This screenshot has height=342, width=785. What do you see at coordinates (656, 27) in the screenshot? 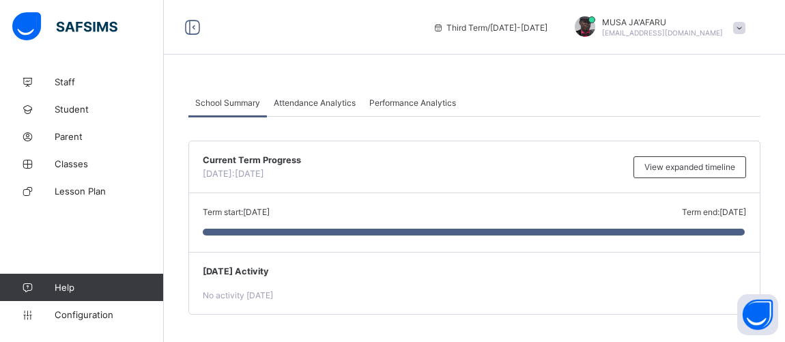
I see `div: MUSAJA'AFARU` at bounding box center [656, 27].